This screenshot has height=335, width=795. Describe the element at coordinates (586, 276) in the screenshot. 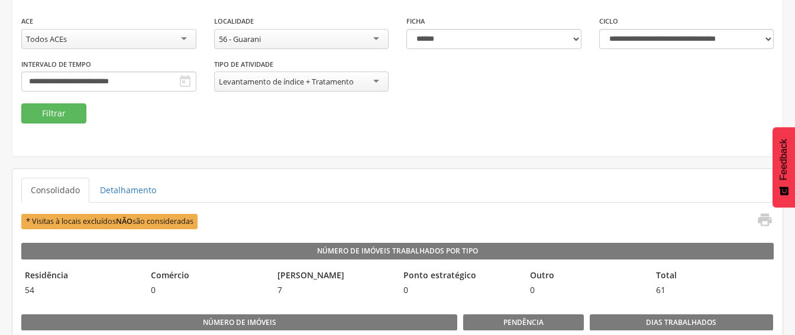

I see `legend: Outro` at that location.